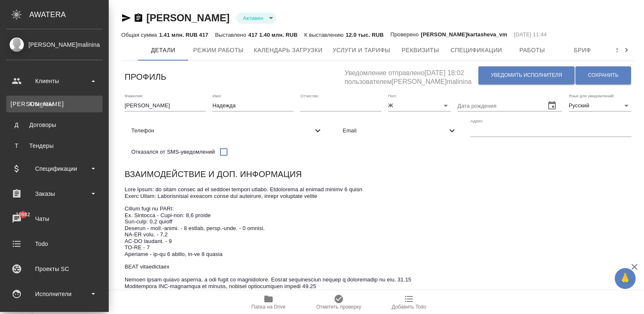 This screenshot has height=314, width=644. I want to click on p: 1.41 млн. RUB, so click(179, 35).